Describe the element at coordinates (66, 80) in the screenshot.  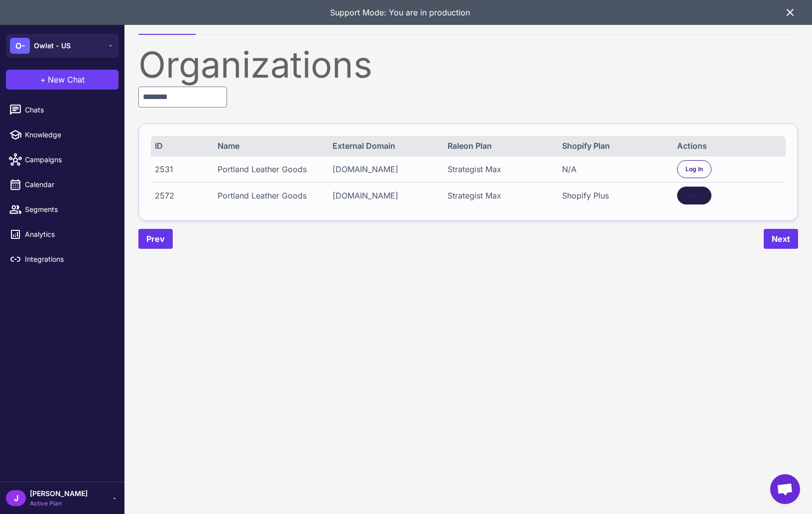
I see `span: New Chat` at that location.